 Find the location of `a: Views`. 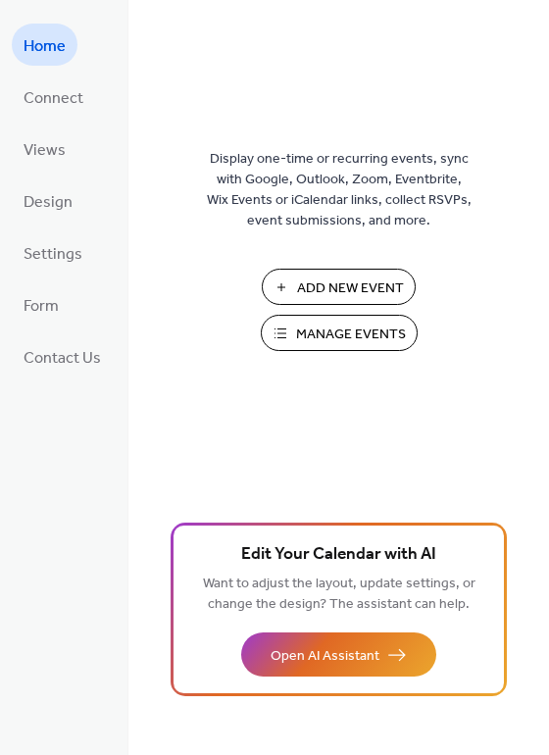

a: Views is located at coordinates (44, 148).